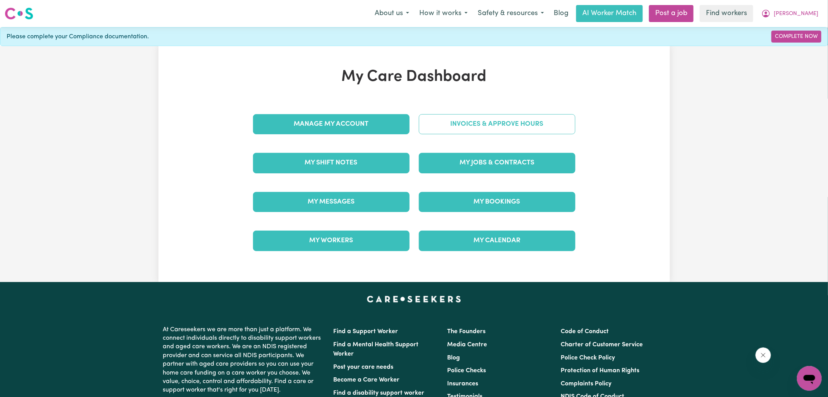  Describe the element at coordinates (510, 14) in the screenshot. I see `button: Safety & resources` at that location.